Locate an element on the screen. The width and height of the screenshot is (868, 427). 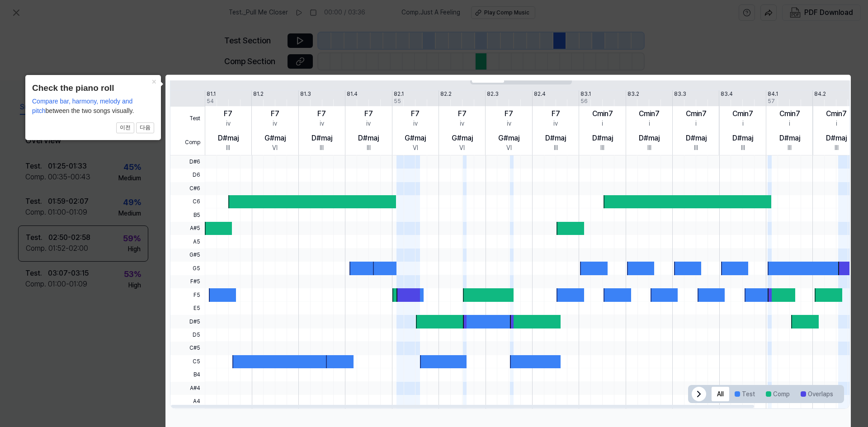
span: D#5 is located at coordinates (188, 321).